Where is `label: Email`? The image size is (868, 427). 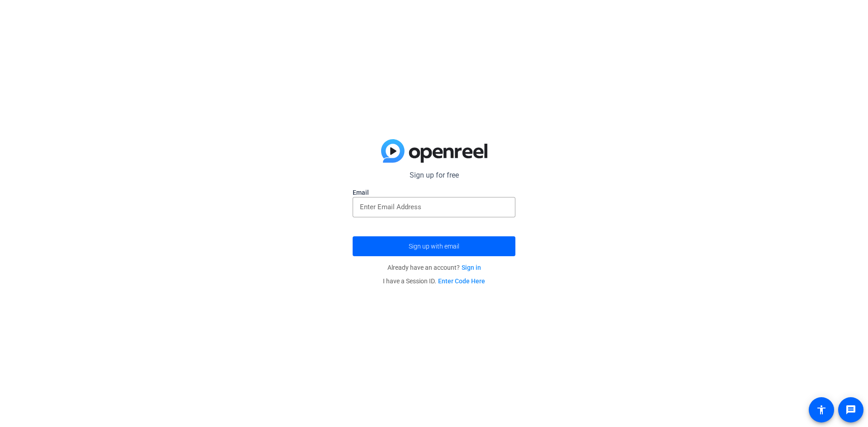 label: Email is located at coordinates (434, 192).